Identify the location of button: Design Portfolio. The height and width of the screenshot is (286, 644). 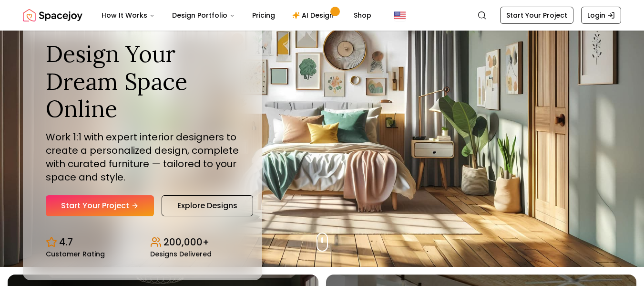
(204, 16).